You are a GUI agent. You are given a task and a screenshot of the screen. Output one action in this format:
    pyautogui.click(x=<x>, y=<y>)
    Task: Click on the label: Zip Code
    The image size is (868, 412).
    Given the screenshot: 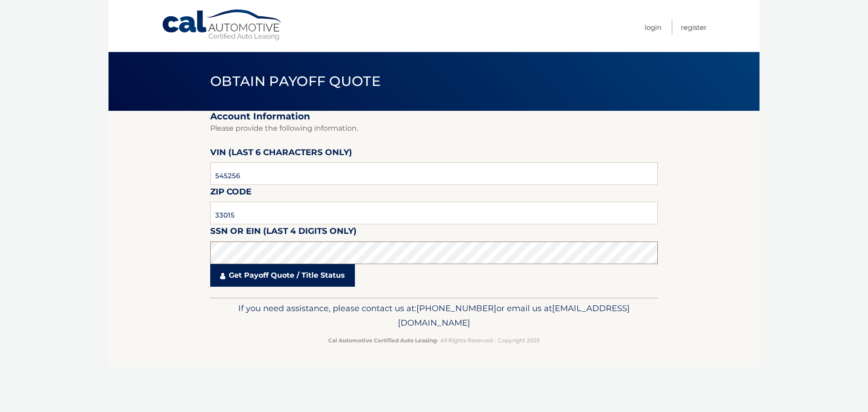 What is the action you would take?
    pyautogui.click(x=231, y=193)
    